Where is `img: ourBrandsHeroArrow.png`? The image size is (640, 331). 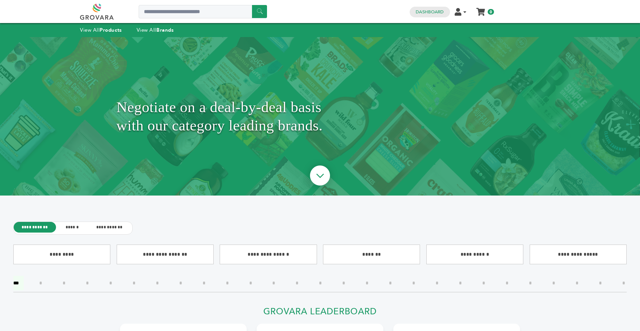
img: ourBrandsHeroArrow.png is located at coordinates (320, 176).